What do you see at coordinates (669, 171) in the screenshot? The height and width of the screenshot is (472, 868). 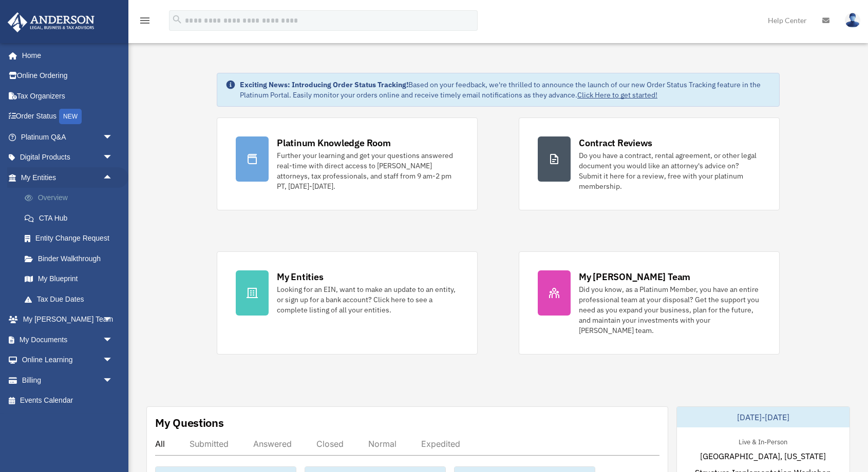 I see `div: Do you have a contract, rental agreement, or other legal document you would like an attorney's ad...` at bounding box center [669, 171].